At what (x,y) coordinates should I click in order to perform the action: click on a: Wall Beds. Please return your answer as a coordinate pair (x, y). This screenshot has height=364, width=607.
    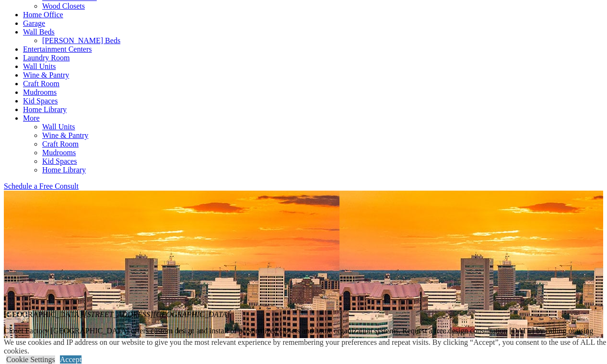
    Looking at the image, I should click on (39, 32).